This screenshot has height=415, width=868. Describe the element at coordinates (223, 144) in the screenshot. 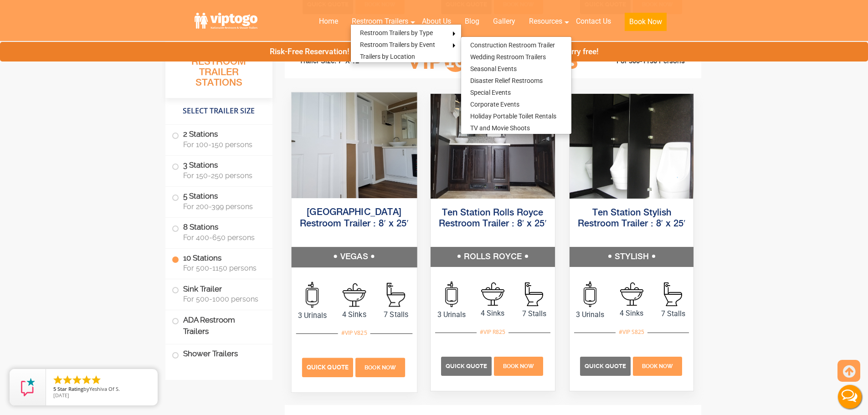

I see `span: For 100-150 persons` at that location.